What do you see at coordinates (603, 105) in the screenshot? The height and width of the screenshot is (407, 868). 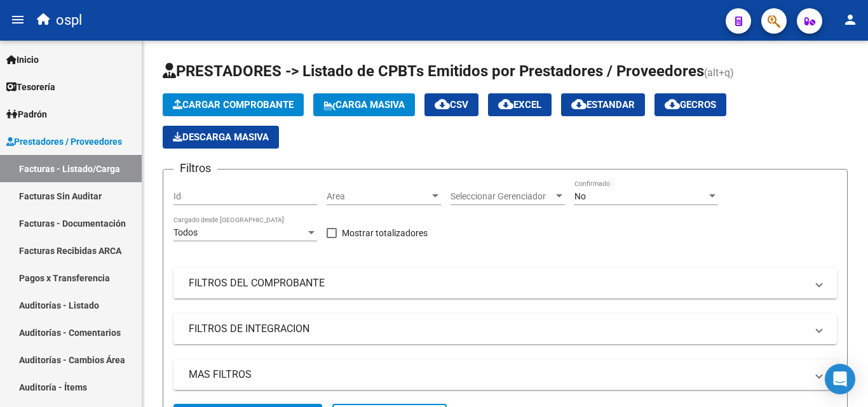 I see `button: Estandar` at bounding box center [603, 105].